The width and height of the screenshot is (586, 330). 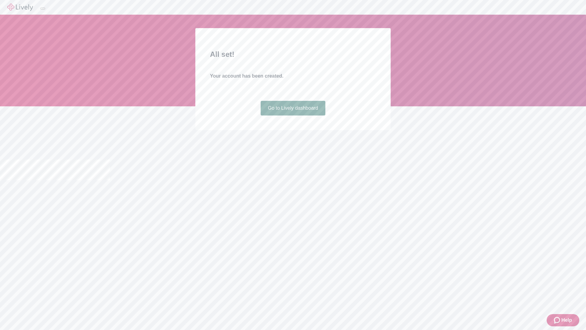 I want to click on button: Log out, so click(x=43, y=9).